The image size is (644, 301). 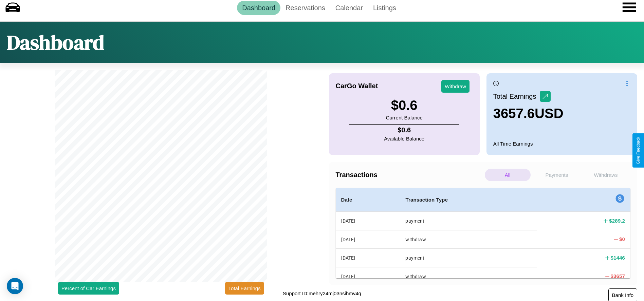 What do you see at coordinates (516, 96) in the screenshot?
I see `p: Total Earnings` at bounding box center [516, 96].